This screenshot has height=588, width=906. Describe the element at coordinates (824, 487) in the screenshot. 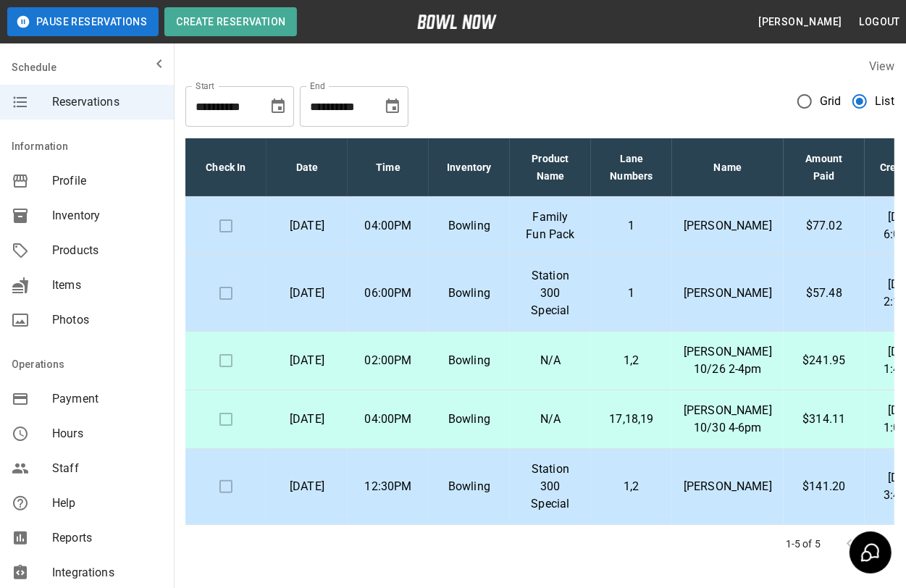

I see `p: $141.20` at that location.